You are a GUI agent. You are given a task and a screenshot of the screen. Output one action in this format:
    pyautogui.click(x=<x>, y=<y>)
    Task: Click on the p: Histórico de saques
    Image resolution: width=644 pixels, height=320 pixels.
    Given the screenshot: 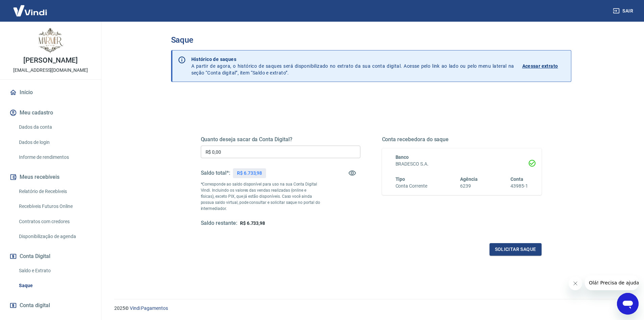 What is the action you would take?
    pyautogui.click(x=353, y=59)
    